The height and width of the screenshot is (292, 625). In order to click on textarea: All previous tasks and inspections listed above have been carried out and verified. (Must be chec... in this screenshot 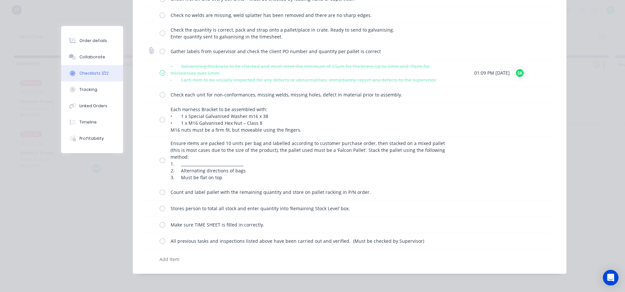, I will do `click(309, 241)`.